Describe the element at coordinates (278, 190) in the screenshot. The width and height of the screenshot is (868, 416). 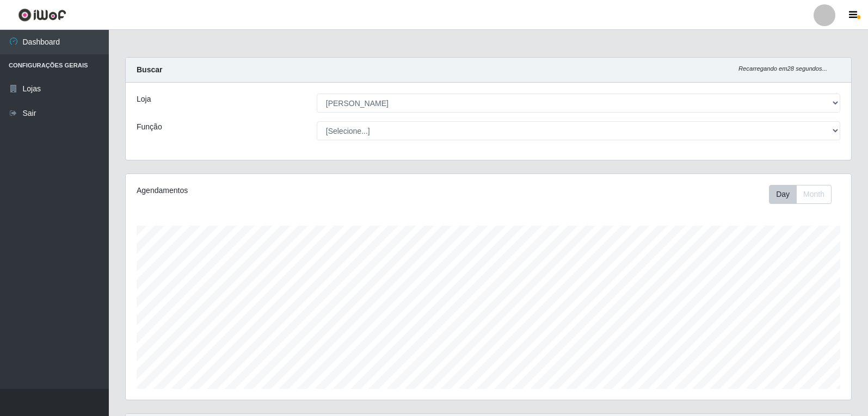
I see `div: Agendamentos` at that location.